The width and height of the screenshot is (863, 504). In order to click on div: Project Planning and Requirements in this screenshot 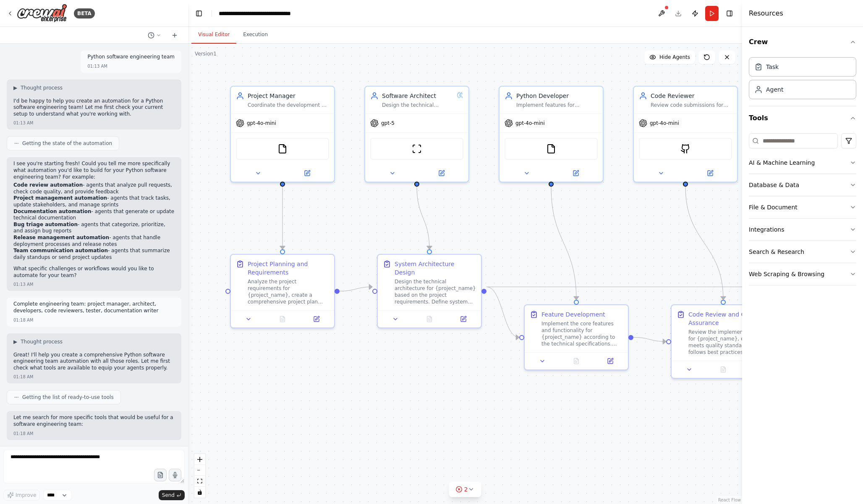, I will do `click(289, 268)`.